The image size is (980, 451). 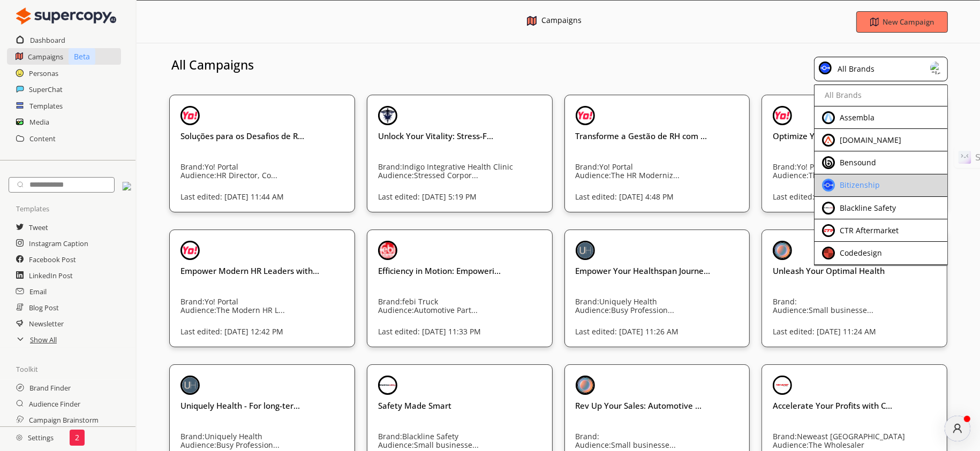 I want to click on button: New Campaign, so click(x=903, y=22).